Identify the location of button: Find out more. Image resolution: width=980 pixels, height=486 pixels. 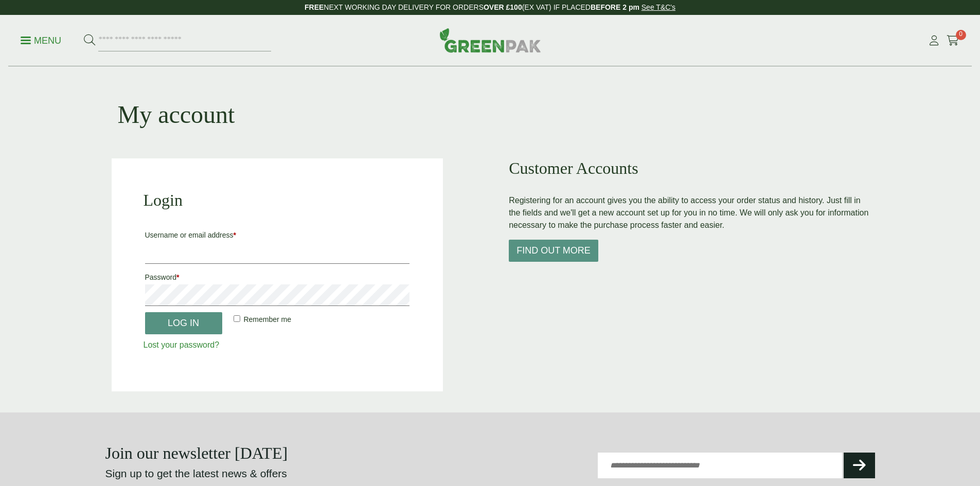
(553, 251).